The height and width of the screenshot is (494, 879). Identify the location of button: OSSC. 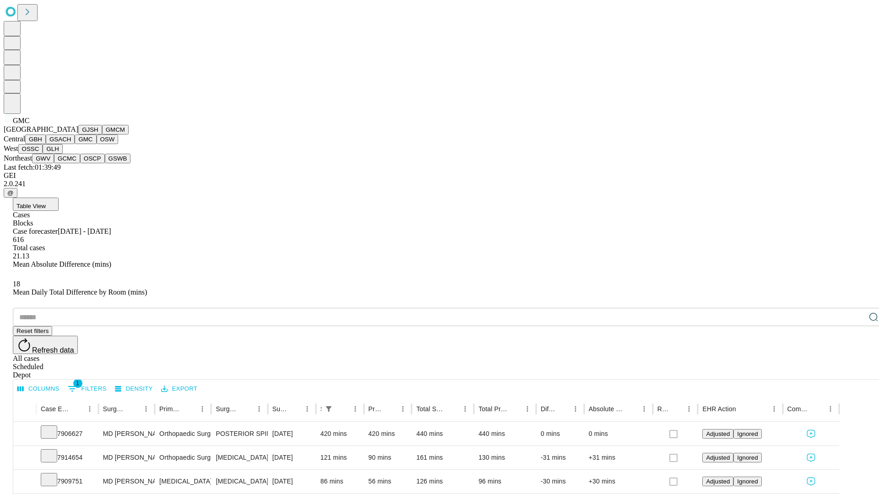
(31, 149).